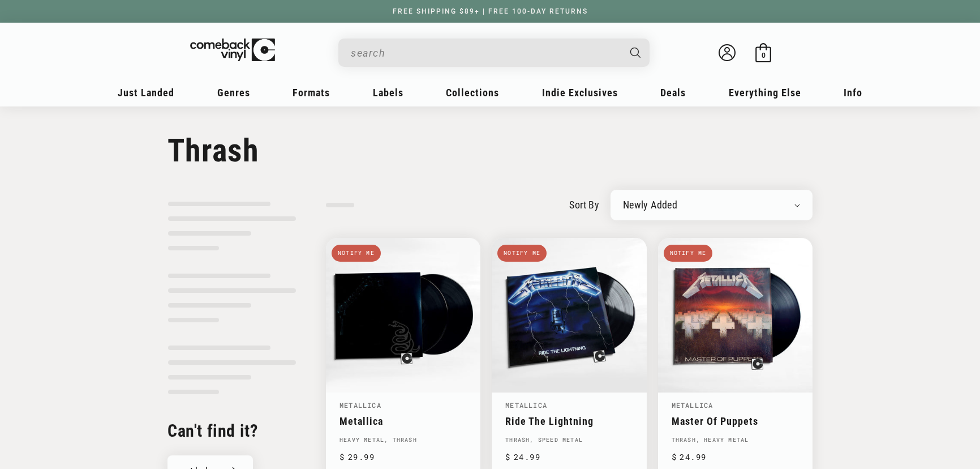 This screenshot has width=980, height=469. Describe the element at coordinates (232, 431) in the screenshot. I see `h2: Can't find it?` at that location.